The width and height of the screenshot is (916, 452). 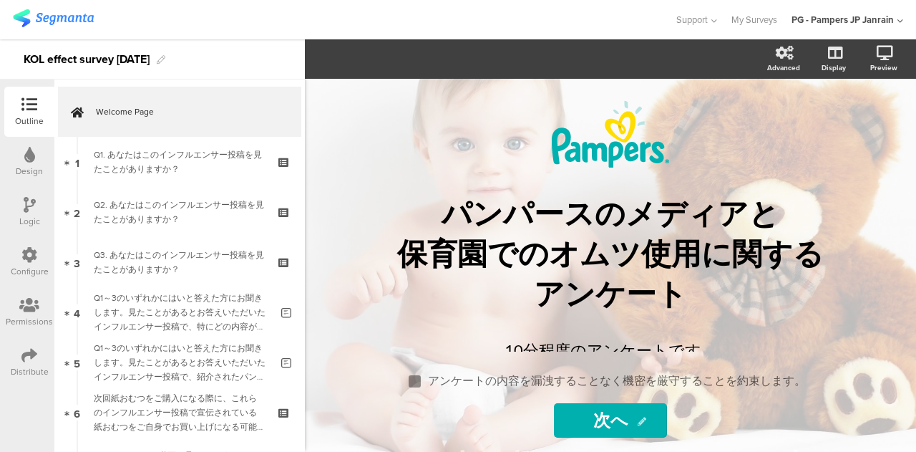 I want to click on a: 2 Q2. あなたはこのインフルエンサー投稿を見たことがありますか？, so click(x=180, y=212).